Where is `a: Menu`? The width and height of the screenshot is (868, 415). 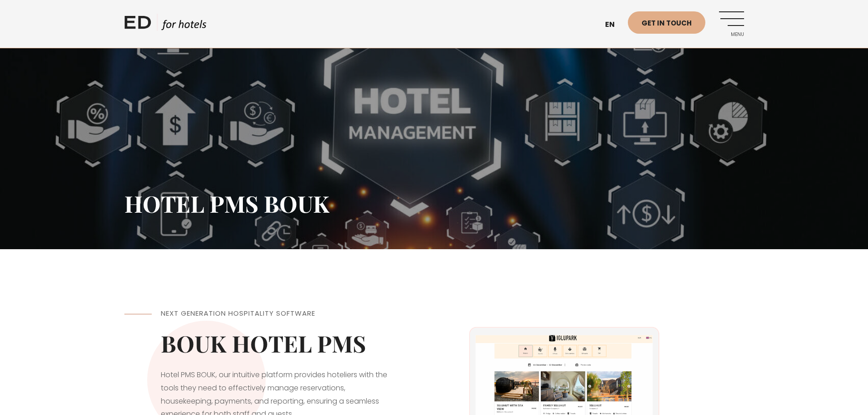
a: Menu is located at coordinates (732, 24).